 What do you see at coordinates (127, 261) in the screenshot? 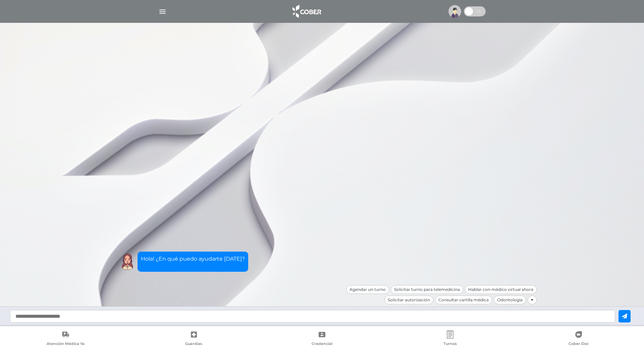
I see `img: Cober IA` at bounding box center [127, 261].